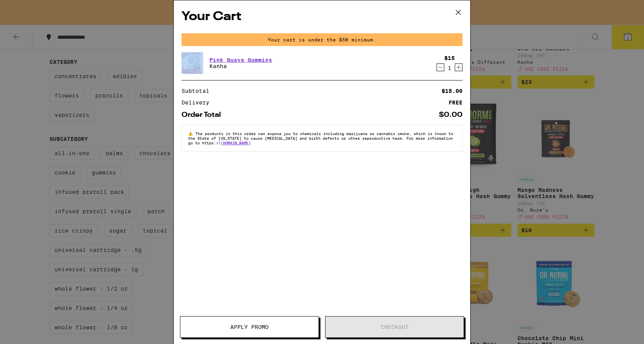 Image resolution: width=644 pixels, height=344 pixels. Describe the element at coordinates (320, 138) in the screenshot. I see `span: The products in this order can expose you to chemicals including marijuana or cannabis smoke, whi...` at that location.